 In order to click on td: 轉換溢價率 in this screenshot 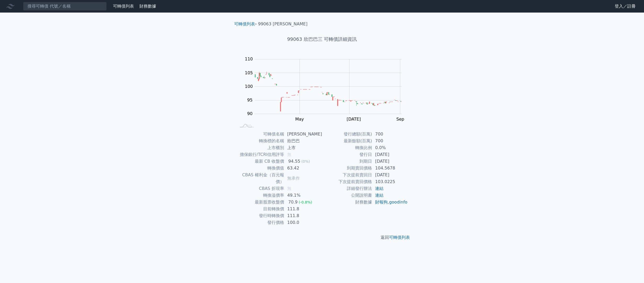, I will do `click(260, 195)`.